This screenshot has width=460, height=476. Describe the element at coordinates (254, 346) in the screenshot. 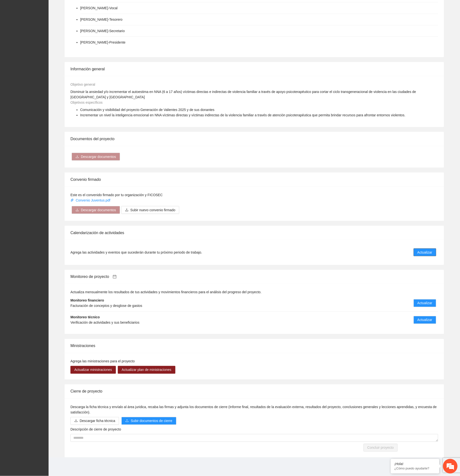

I see `div: Ministraciones` at that location.